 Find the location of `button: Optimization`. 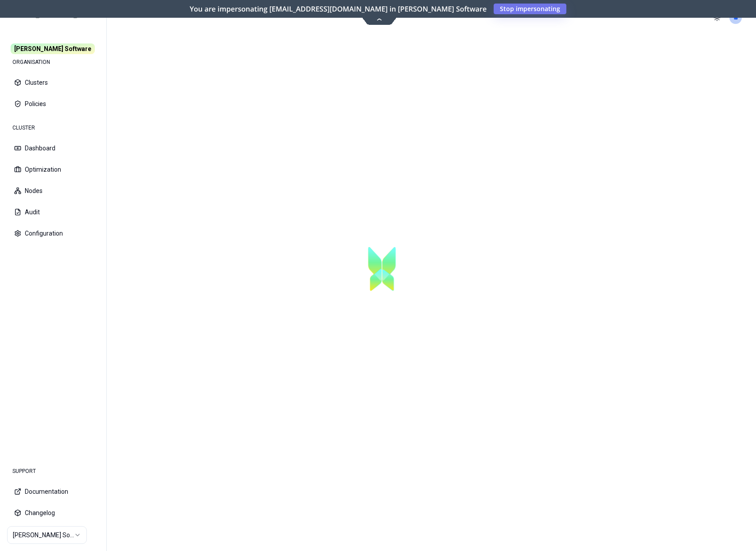

button: Optimization is located at coordinates (53, 170).